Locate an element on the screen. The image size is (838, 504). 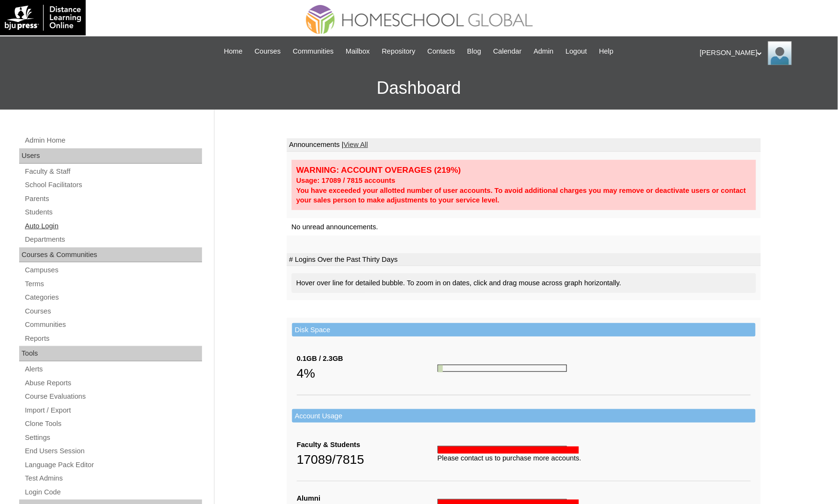
div: WARNING: ACCOUNT OVERAGES (219%) is located at coordinates (524, 170).